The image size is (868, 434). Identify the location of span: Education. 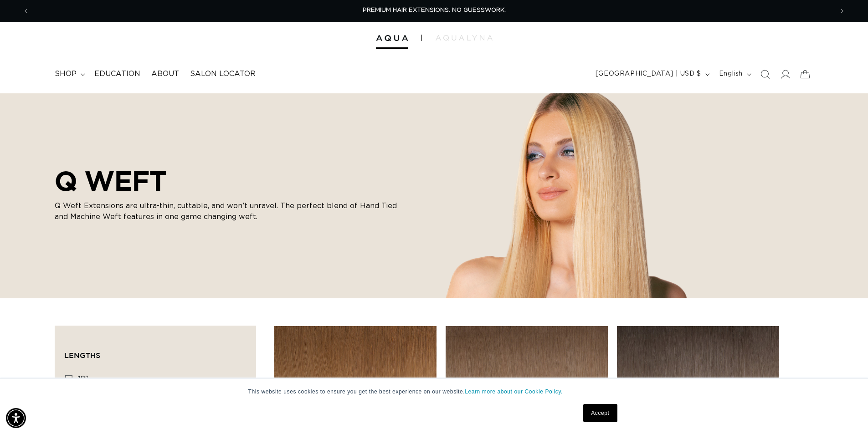
(117, 74).